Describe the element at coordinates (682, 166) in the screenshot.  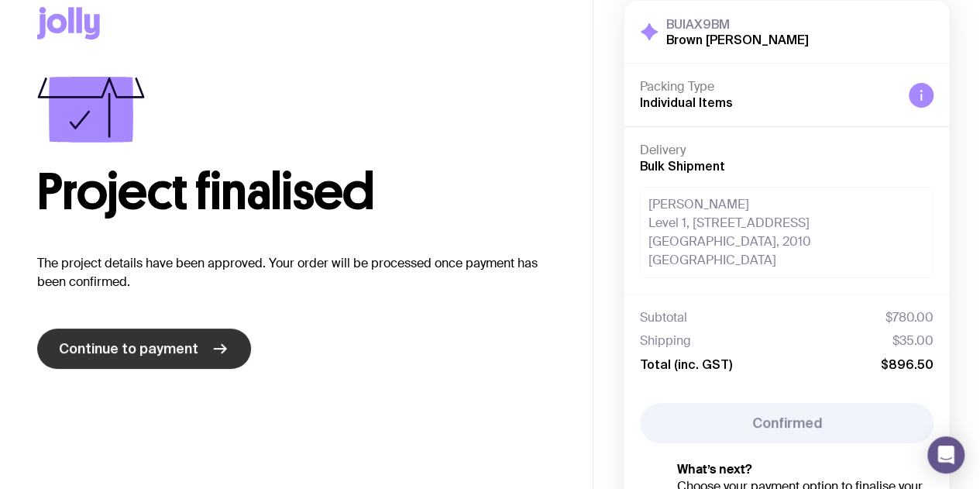
I see `span: Bulk Shipment` at that location.